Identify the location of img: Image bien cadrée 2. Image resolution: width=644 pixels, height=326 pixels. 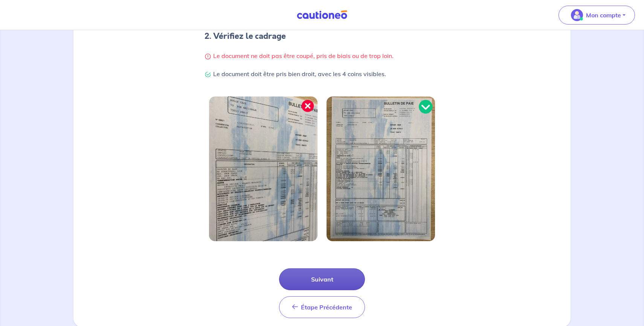
(381, 169).